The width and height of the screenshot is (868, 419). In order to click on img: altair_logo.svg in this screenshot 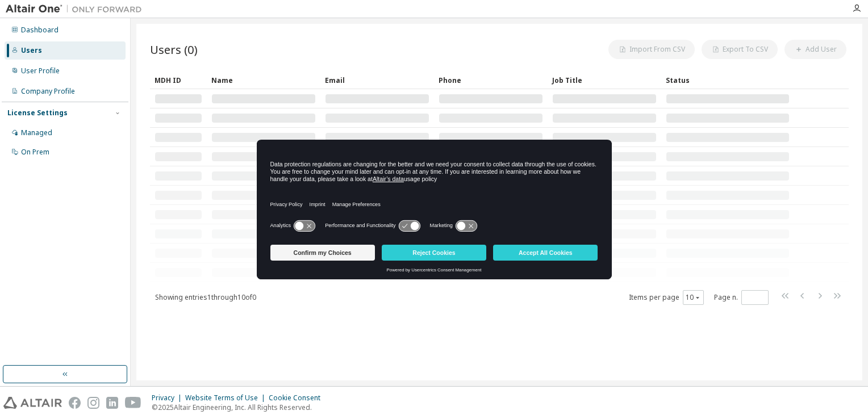, I will do `click(33, 402)`.